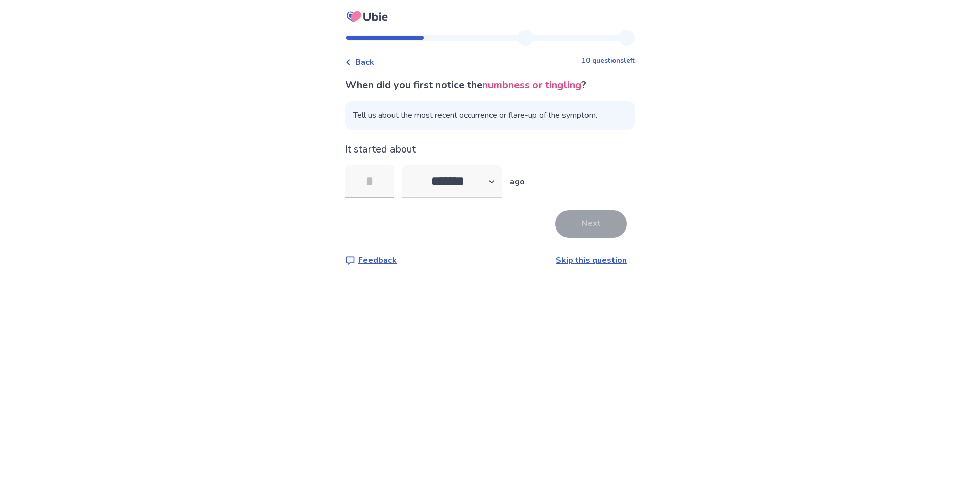 The width and height of the screenshot is (980, 482). I want to click on p: 10 questions left, so click(608, 61).